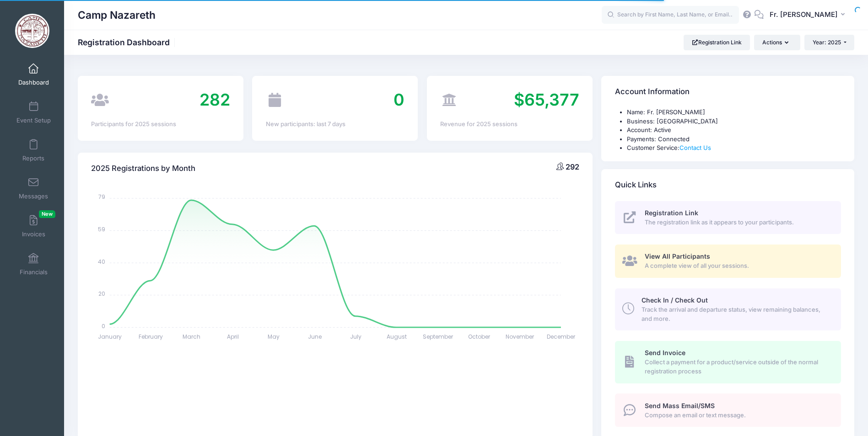  I want to click on span: 282, so click(215, 100).